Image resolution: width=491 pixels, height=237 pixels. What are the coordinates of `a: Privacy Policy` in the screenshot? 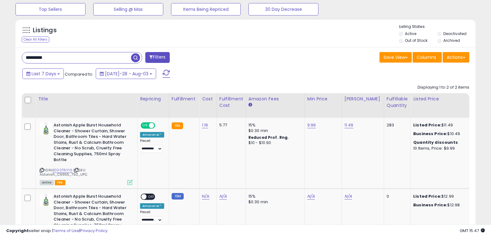 It's located at (94, 230).